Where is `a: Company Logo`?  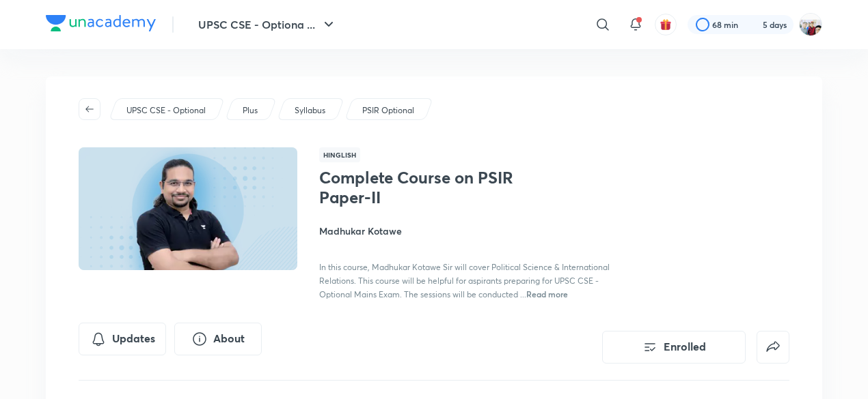
a: Company Logo is located at coordinates (100, 24).